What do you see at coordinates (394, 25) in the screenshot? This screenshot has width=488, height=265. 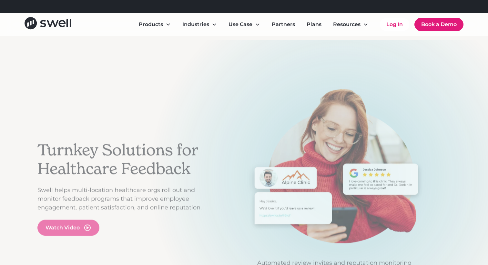 I see `a: Log In` at bounding box center [394, 25].